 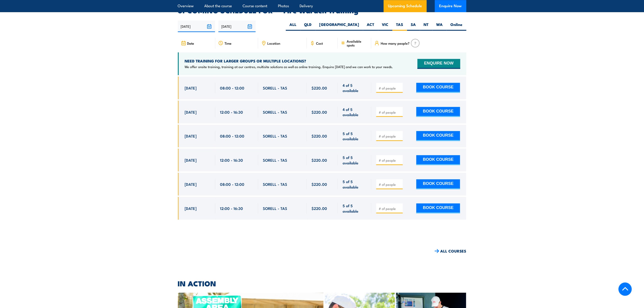 What do you see at coordinates (322, 10) in the screenshot?
I see `h2: UPCOMING SCHEDULE FOR - "Fire Warden Training"` at bounding box center [322, 10].